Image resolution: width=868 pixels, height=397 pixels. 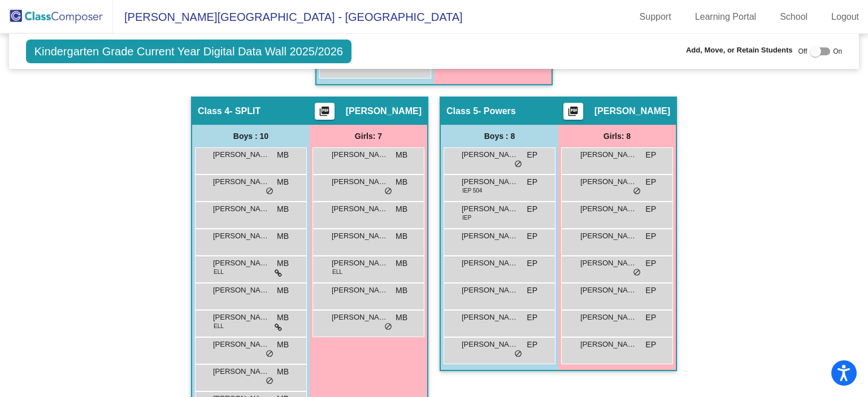 What do you see at coordinates (472, 190) in the screenshot?
I see `span: IEP 504` at bounding box center [472, 190].